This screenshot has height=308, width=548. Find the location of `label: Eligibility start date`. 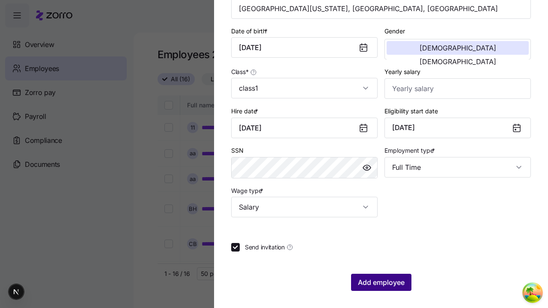

label: Eligibility start date is located at coordinates (411, 111).